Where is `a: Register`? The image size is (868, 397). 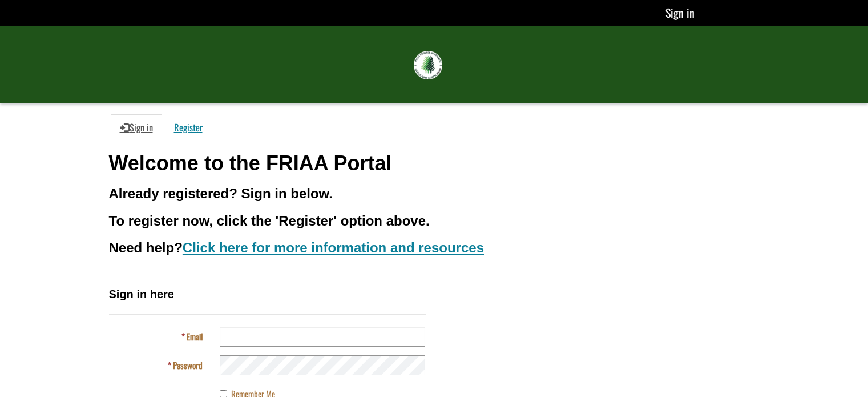
a: Register is located at coordinates (189, 127).